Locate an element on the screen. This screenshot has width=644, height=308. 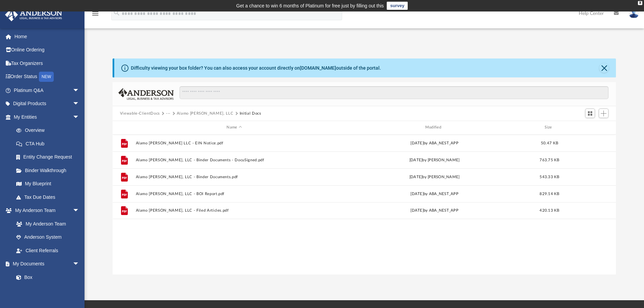
button: Viewable-ClientDocs is located at coordinates (140, 114).